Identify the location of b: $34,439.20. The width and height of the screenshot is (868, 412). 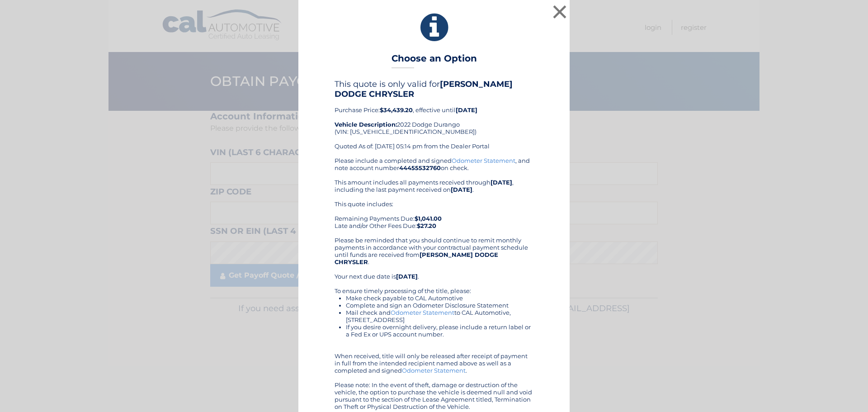
(396, 110).